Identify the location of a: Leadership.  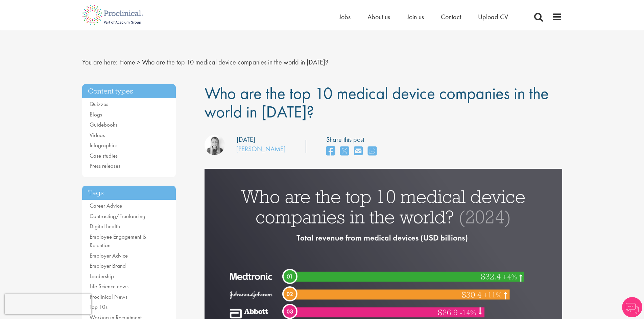
(102, 276).